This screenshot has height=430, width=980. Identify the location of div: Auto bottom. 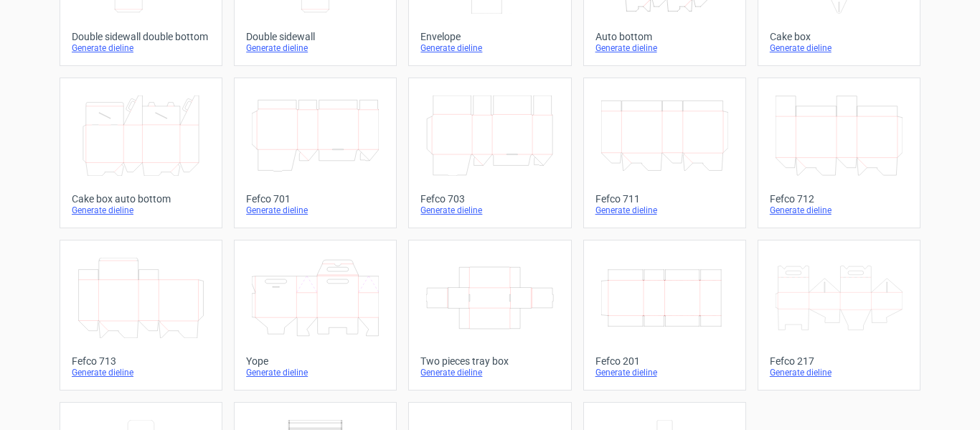
(664, 37).